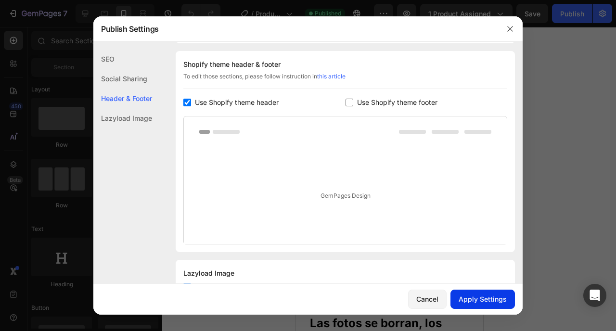  I want to click on div: Essential Announcement Bar, so click(76, 39).